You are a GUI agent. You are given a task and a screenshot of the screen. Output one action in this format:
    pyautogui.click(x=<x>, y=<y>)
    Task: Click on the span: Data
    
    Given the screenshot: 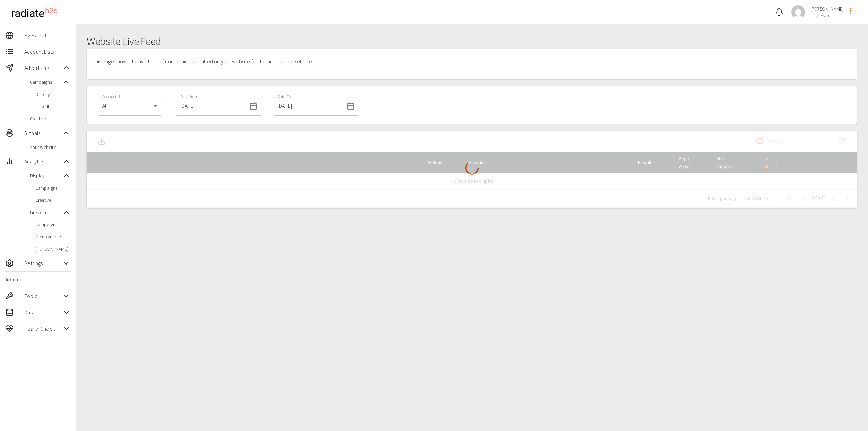 What is the action you would take?
    pyautogui.click(x=43, y=312)
    